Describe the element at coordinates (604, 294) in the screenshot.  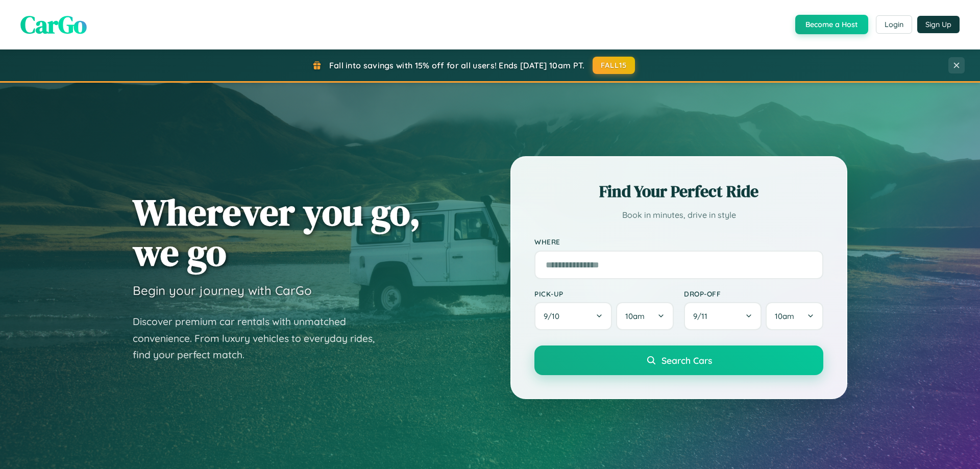
I see `label: Pick-up` at that location.